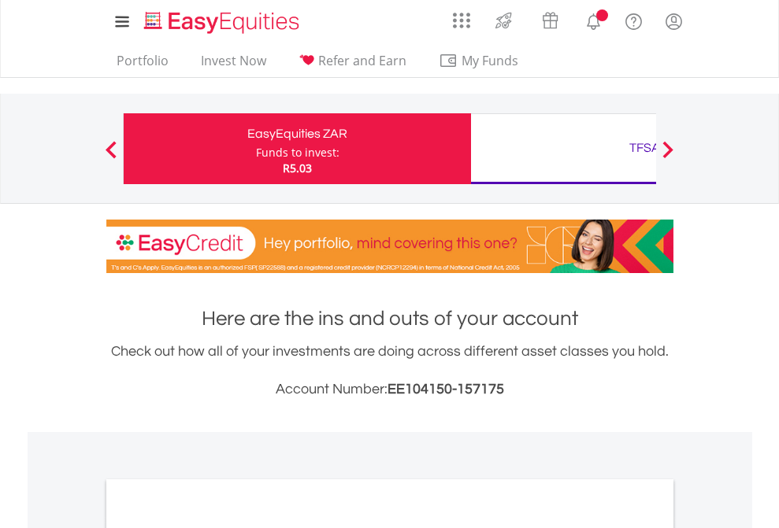 The image size is (779, 528). What do you see at coordinates (390, 319) in the screenshot?
I see `h1: Here are the ins and outs of your account` at bounding box center [390, 319].